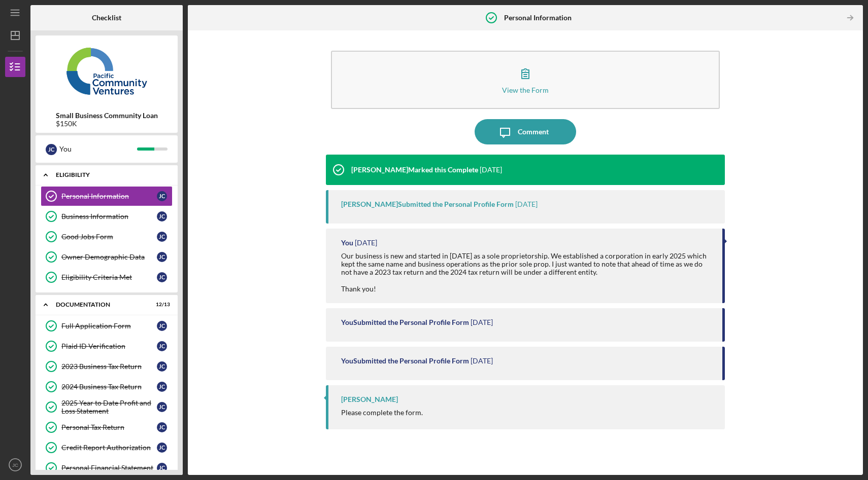 This screenshot has height=480, width=868. I want to click on div: Personal Information, so click(109, 196).